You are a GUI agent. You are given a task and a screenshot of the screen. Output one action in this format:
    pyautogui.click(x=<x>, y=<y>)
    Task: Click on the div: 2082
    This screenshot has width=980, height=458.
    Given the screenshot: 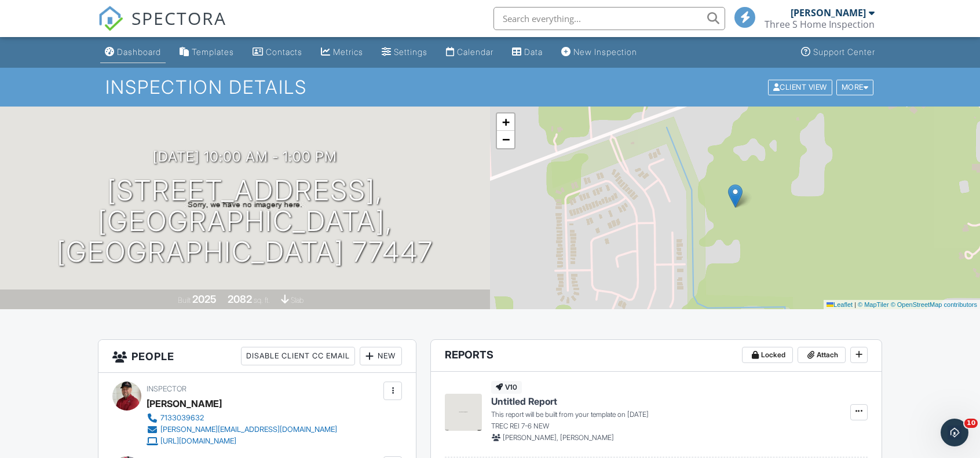 What is the action you would take?
    pyautogui.click(x=240, y=299)
    